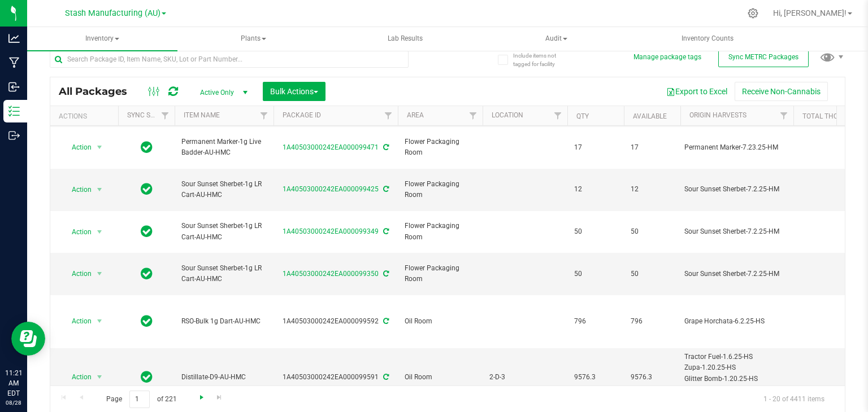  What do you see at coordinates (823, 116) in the screenshot?
I see `a: Total THC%` at bounding box center [823, 116].